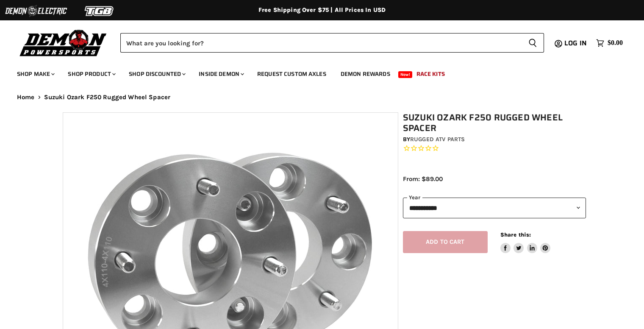 This screenshot has height=329, width=644. Describe the element at coordinates (406, 74) in the screenshot. I see `span: New!` at that location.